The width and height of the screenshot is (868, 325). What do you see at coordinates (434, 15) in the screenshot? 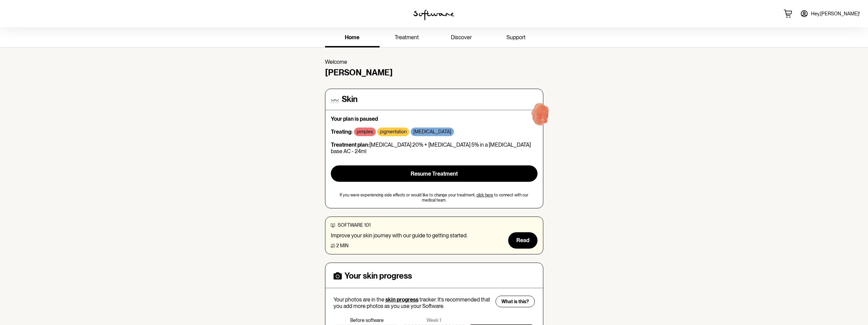
I see `img: software logo` at bounding box center [434, 15].